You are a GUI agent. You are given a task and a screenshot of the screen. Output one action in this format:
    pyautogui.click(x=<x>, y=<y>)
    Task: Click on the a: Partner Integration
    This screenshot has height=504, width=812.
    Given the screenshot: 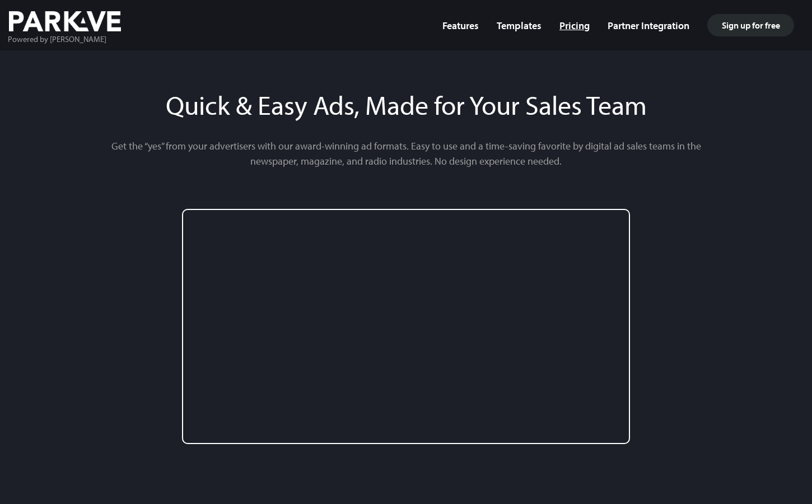 What is the action you would take?
    pyautogui.click(x=649, y=25)
    